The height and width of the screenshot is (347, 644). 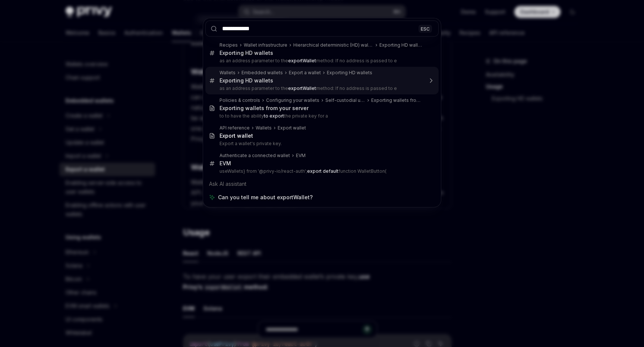 What do you see at coordinates (305, 73) in the screenshot?
I see `div: Export a wallet` at bounding box center [305, 73].